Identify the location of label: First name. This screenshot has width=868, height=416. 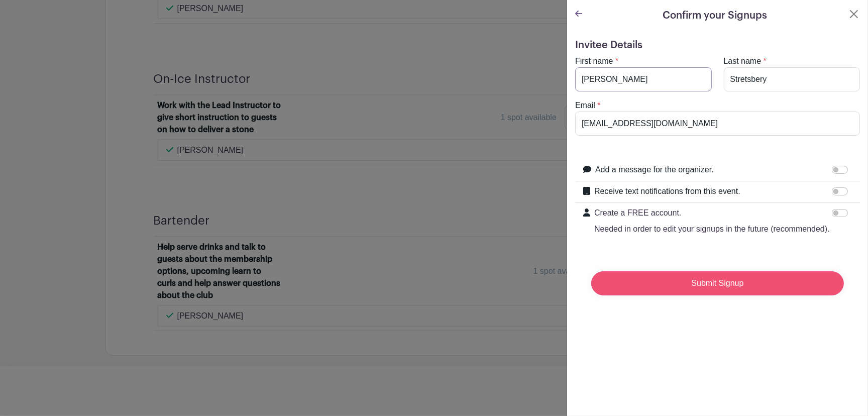
(595, 62).